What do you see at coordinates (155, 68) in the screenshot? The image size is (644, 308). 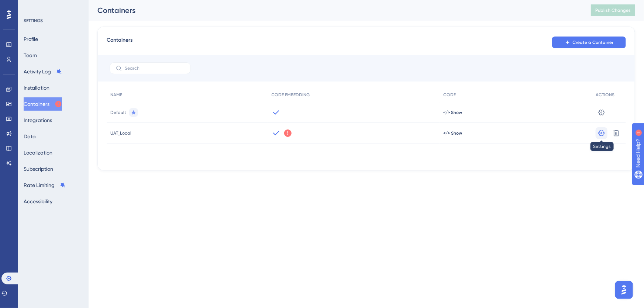 I see `input: Search` at bounding box center [155, 68].